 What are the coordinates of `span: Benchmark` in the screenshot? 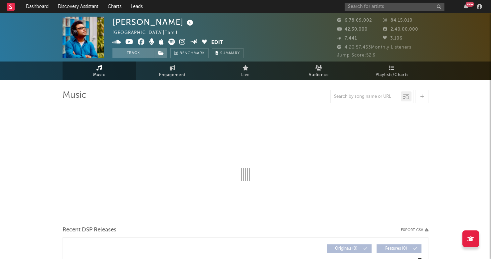 It's located at (192, 54).